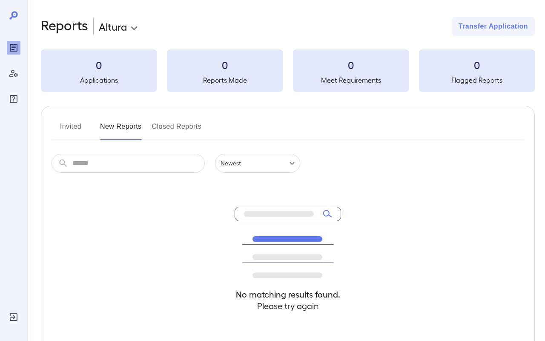  Describe the element at coordinates (14, 317) in the screenshot. I see `div: Log Out` at that location.